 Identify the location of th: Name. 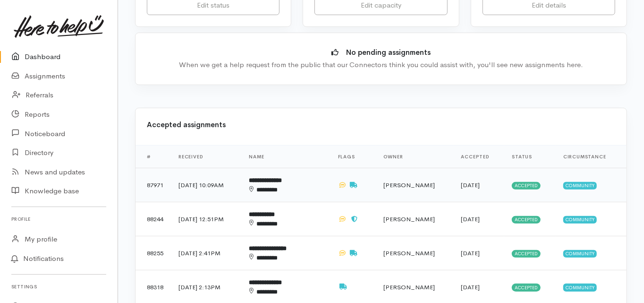
(286, 157).